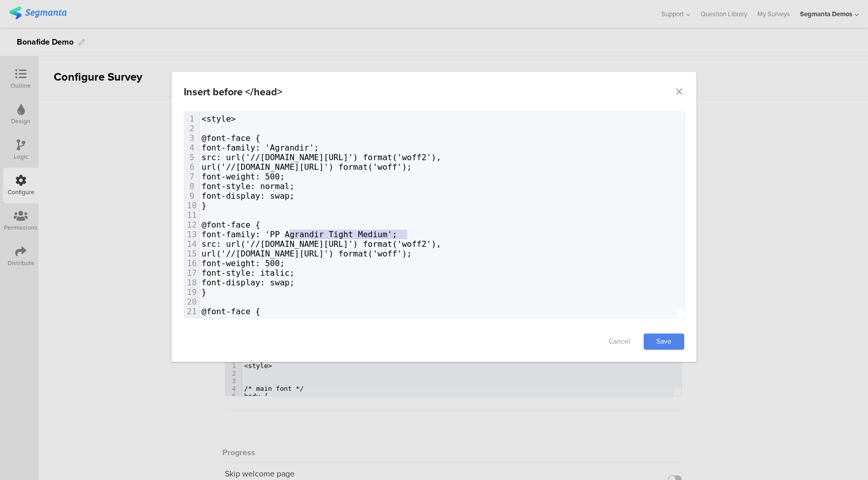 This screenshot has height=480, width=868. I want to click on div: 19, so click(192, 292).